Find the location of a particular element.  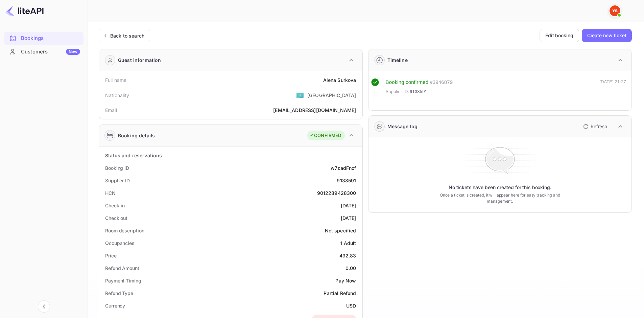

div: Status and reservations is located at coordinates (133, 155).